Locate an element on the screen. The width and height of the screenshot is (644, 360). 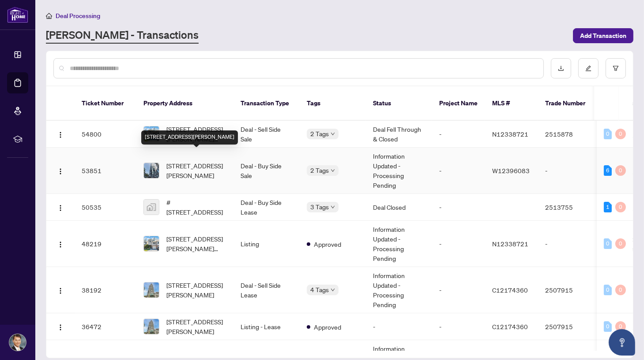
span: N12338721 is located at coordinates (510, 244).